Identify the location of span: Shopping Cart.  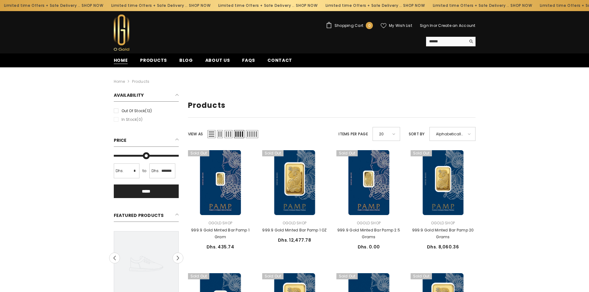
(349, 26).